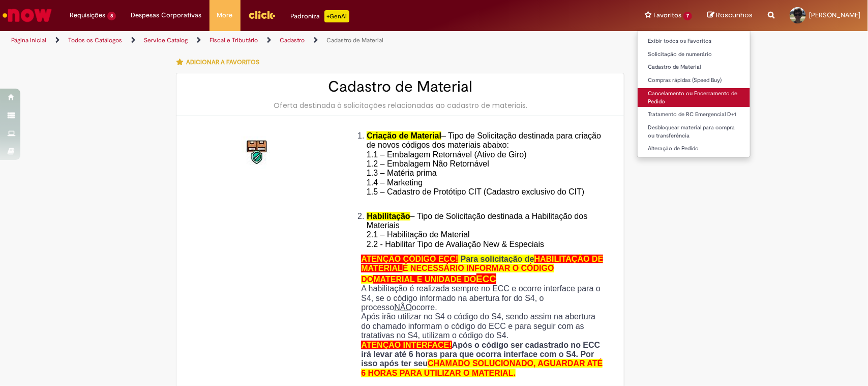 This screenshot has width=868, height=386. I want to click on a: Solicitação de numerário, so click(693, 54).